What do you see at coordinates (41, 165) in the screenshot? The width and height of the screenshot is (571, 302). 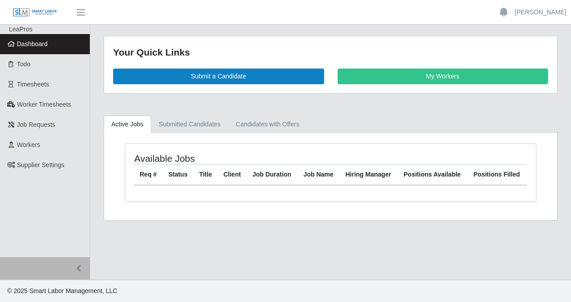 I see `span: Supplier Settings` at bounding box center [41, 165].